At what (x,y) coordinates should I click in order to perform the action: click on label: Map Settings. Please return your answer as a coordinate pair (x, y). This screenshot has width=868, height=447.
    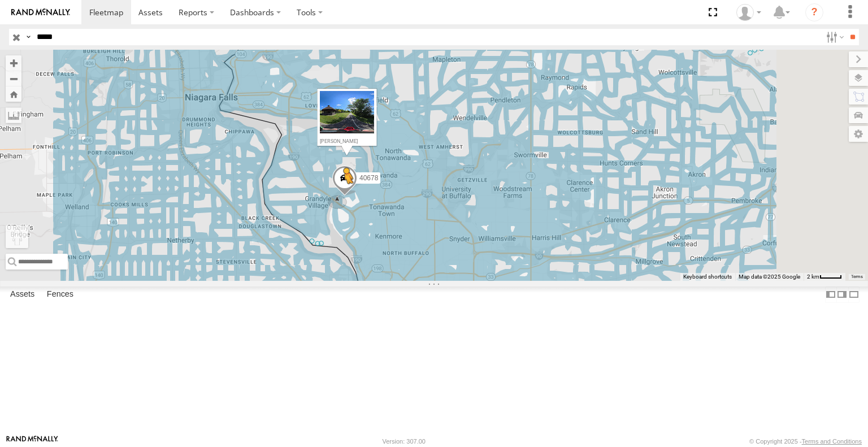
    Looking at the image, I should click on (858, 134).